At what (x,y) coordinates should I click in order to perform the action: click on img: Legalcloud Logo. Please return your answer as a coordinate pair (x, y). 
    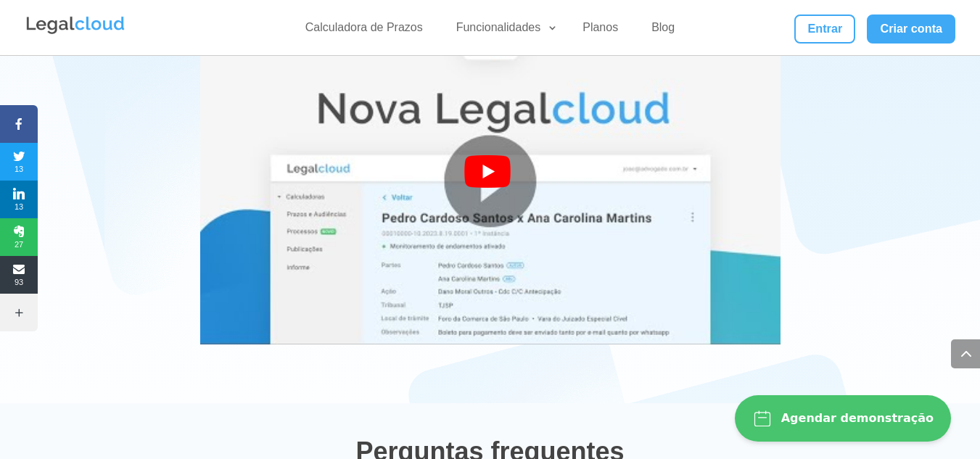
    Looking at the image, I should click on (76, 25).